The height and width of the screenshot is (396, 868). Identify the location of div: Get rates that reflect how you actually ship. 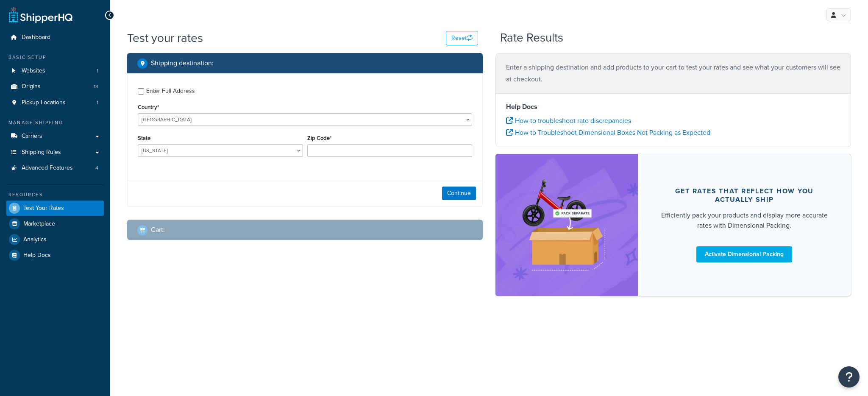
(744, 196).